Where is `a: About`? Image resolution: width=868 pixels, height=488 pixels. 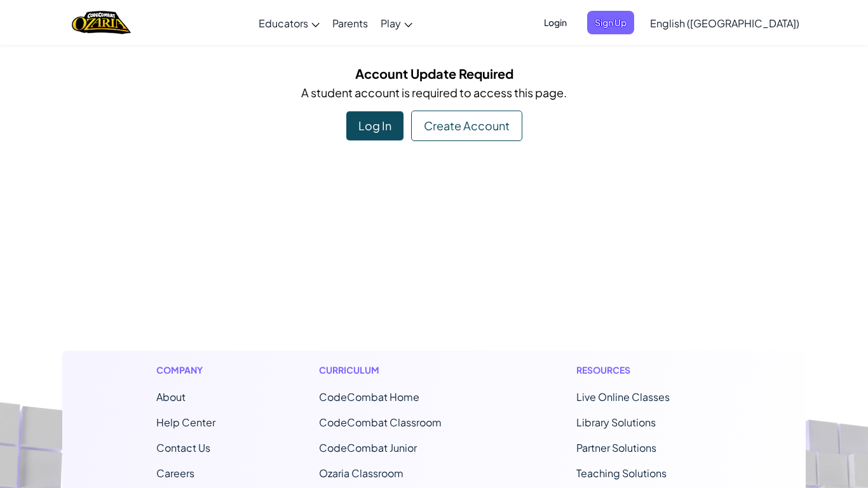 a: About is located at coordinates (171, 397).